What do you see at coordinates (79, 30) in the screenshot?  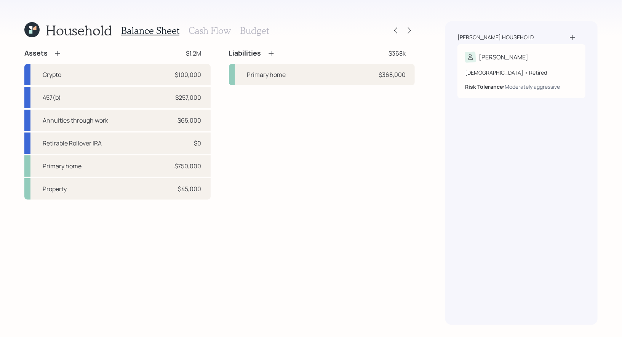 I see `h1: Household` at bounding box center [79, 30].